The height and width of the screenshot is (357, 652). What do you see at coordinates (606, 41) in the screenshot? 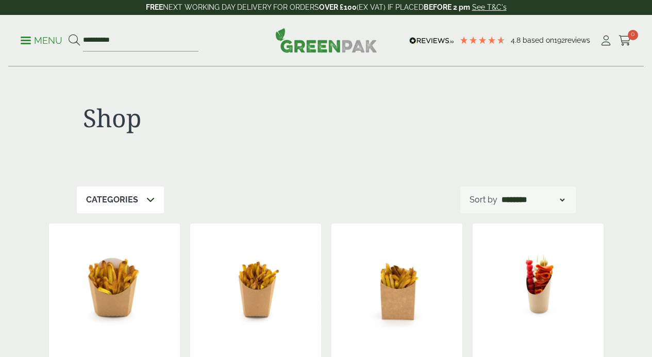
I see `i: My Account` at bounding box center [606, 41].